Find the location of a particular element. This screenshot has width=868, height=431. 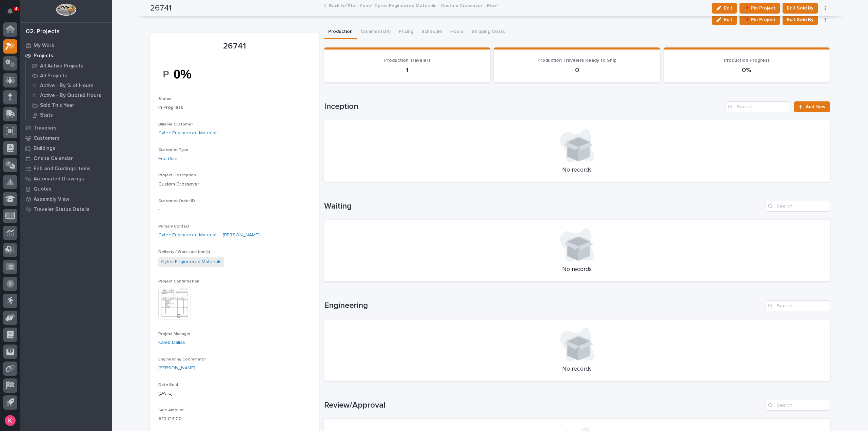

button: users-avatar is located at coordinates (10, 420).